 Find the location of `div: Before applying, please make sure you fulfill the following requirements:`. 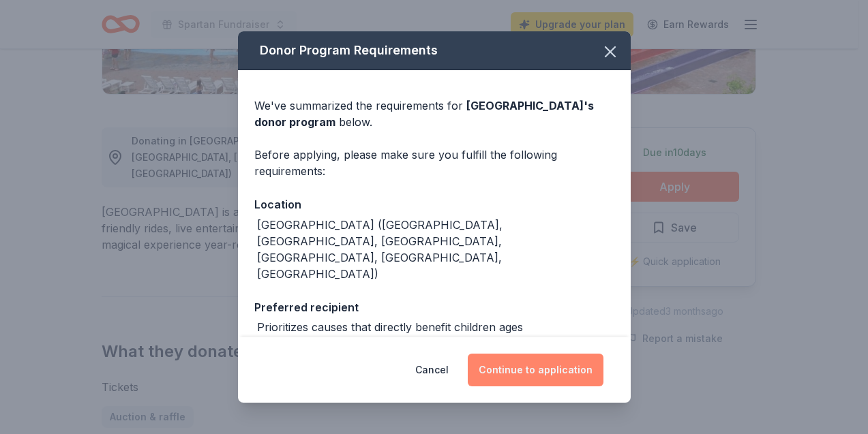

div: Before applying, please make sure you fulfill the following requirements: is located at coordinates (434, 163).